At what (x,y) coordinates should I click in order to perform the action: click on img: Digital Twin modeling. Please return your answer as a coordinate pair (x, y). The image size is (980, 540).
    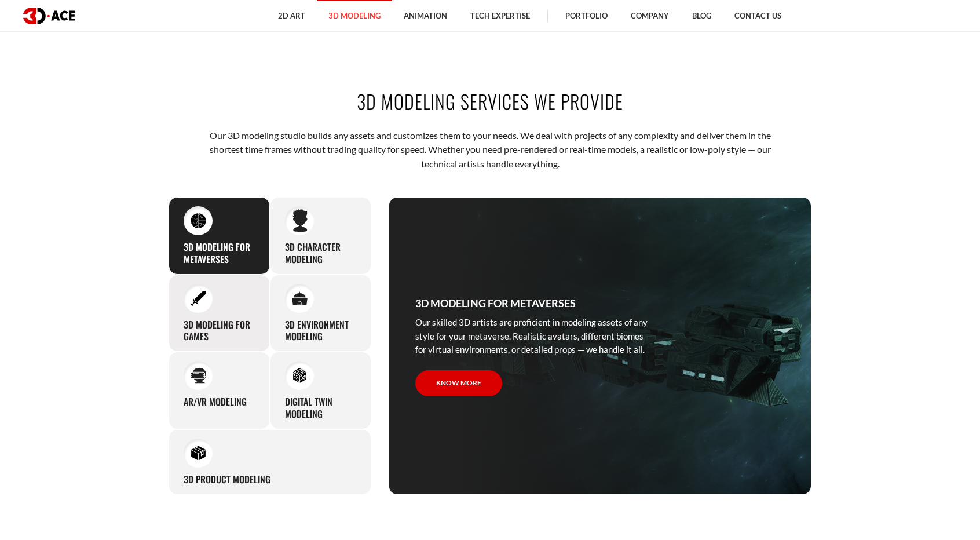
    Looking at the image, I should click on (300, 376).